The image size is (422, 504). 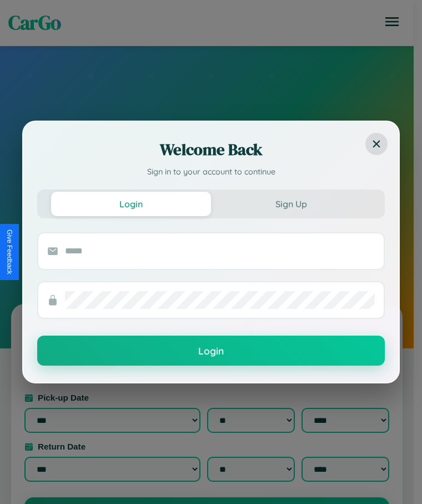 What do you see at coordinates (9, 252) in the screenshot?
I see `div: Give Feedback` at bounding box center [9, 252].